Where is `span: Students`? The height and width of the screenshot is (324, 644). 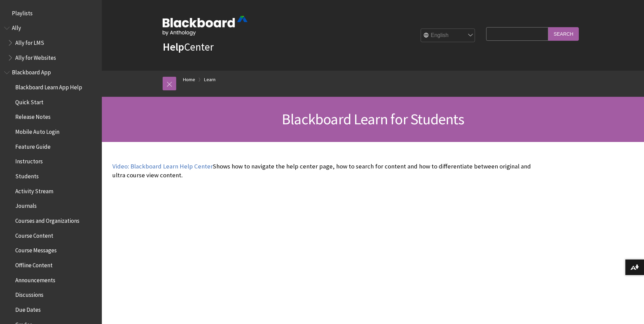
span: Students is located at coordinates (27, 175).